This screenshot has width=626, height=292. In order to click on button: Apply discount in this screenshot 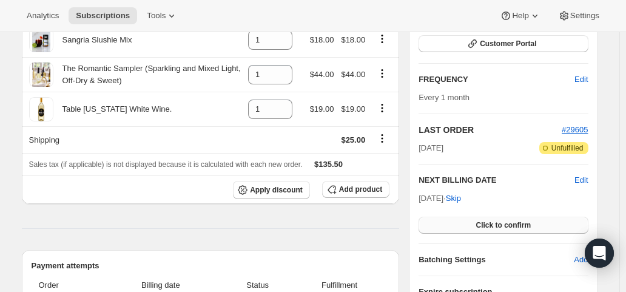, I will do `click(271, 190)`.